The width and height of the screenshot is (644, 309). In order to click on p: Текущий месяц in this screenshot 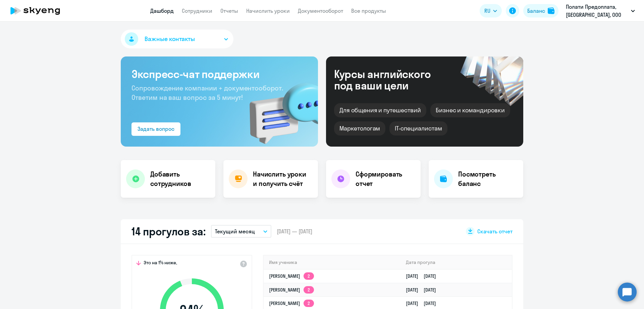, I will do `click(235, 231)`.